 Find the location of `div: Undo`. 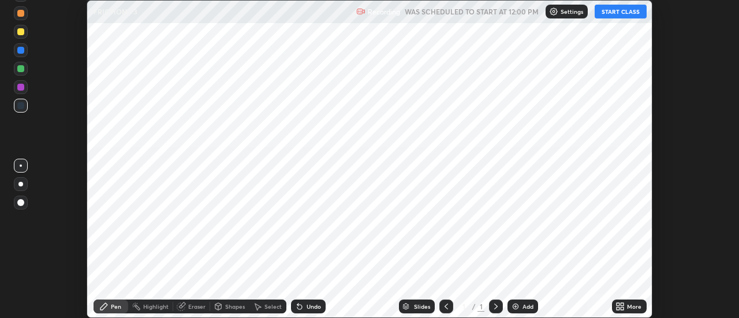

div: Undo is located at coordinates (314, 307).